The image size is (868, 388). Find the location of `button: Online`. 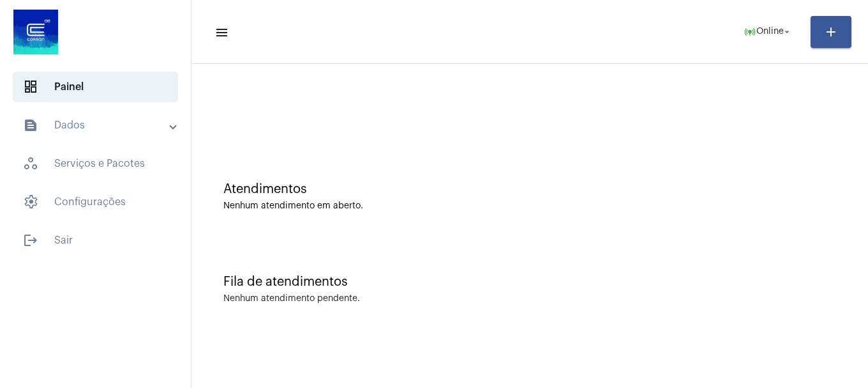

button: Online is located at coordinates (768, 32).